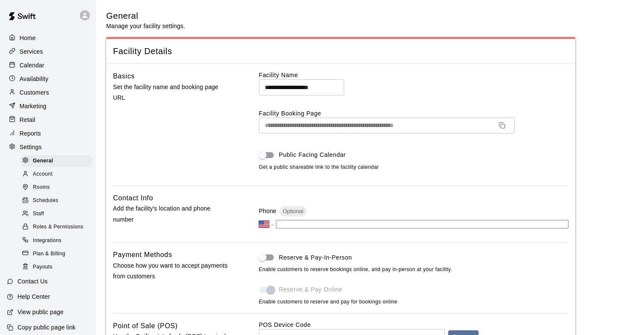  I want to click on label: Facility Booking Page, so click(414, 113).